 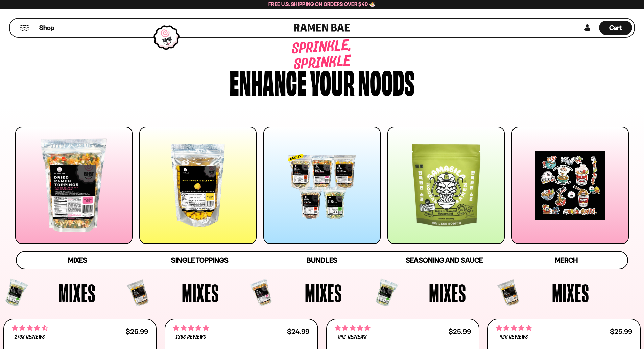 What do you see at coordinates (322, 4) in the screenshot?
I see `span: Free U.S. Shipping on Orders over $40 🍜` at bounding box center [322, 4].